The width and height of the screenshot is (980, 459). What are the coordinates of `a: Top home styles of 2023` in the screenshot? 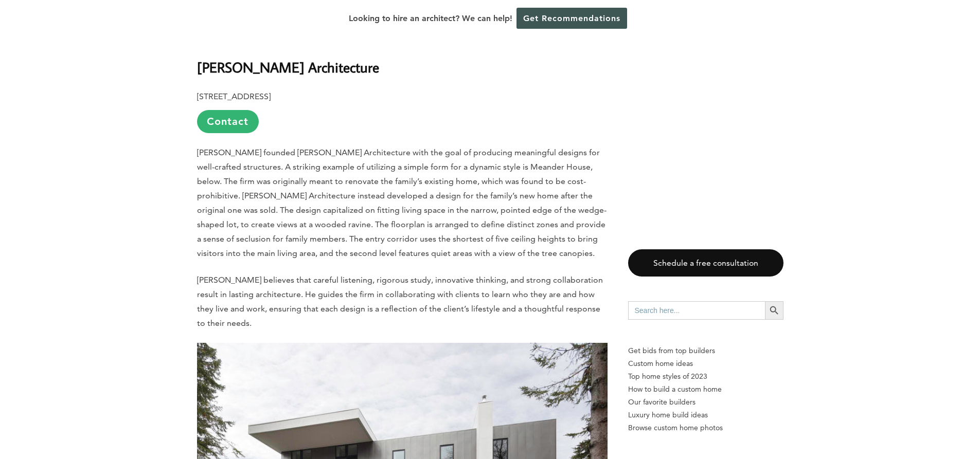 It's located at (706, 377).